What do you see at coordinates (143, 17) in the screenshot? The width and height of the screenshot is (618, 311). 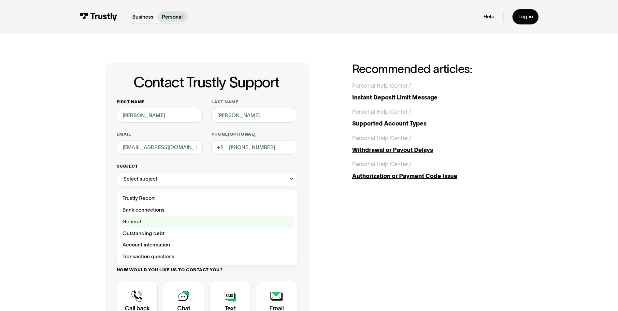 I see `a: Business` at bounding box center [143, 17].